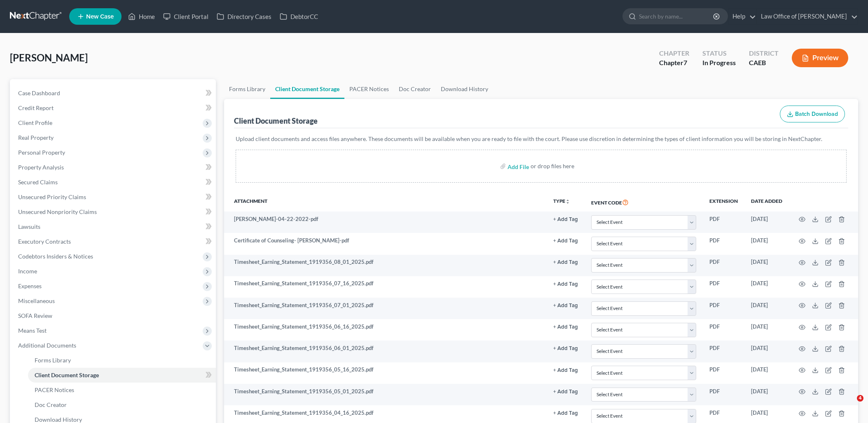 This screenshot has width=868, height=423. I want to click on td: Timesheet_Earning_Statement_1919356_07_01_2025.pdf, so click(385, 308).